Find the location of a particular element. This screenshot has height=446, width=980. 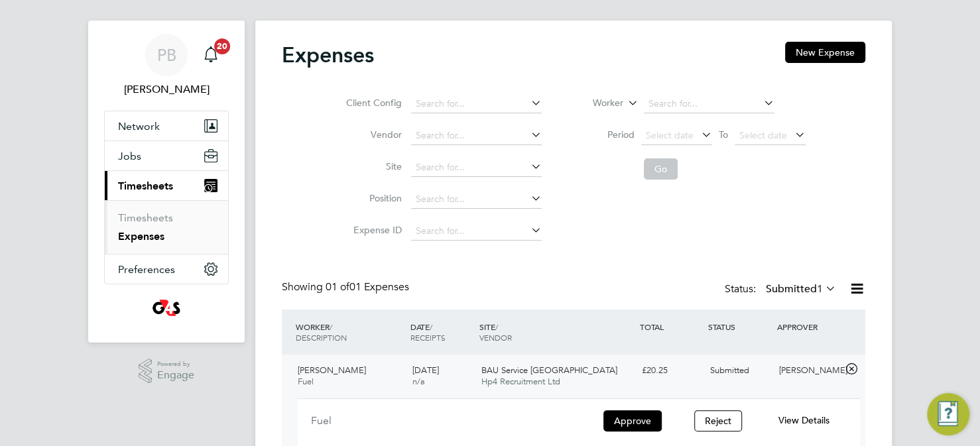

span: RECEIPTS is located at coordinates (428, 338).